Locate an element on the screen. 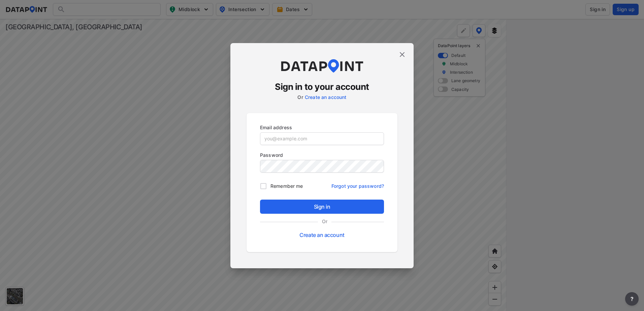 The height and width of the screenshot is (311, 644). span: Remember me is located at coordinates (287, 186).